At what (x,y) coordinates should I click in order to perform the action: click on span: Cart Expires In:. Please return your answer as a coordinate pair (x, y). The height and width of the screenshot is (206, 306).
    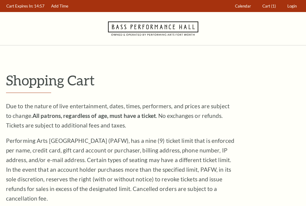
    Looking at the image, I should click on (20, 6).